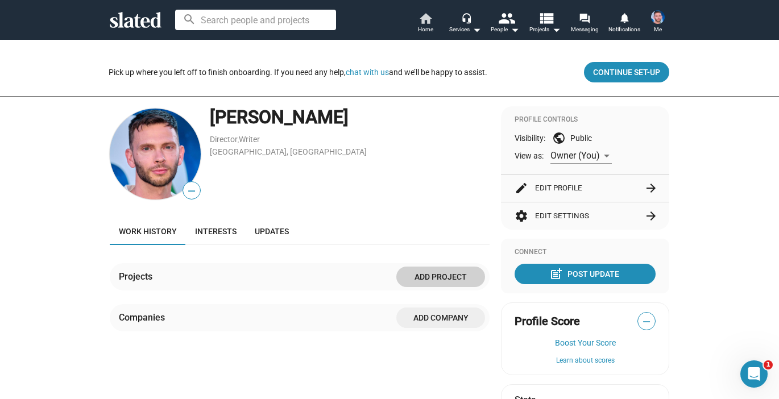  Describe the element at coordinates (505, 30) in the screenshot. I see `div: People` at that location.